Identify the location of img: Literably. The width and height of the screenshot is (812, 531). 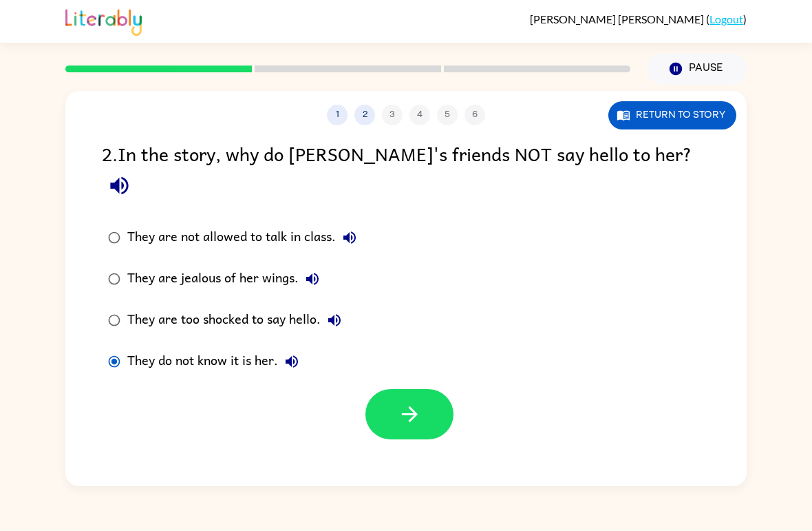
(103, 21).